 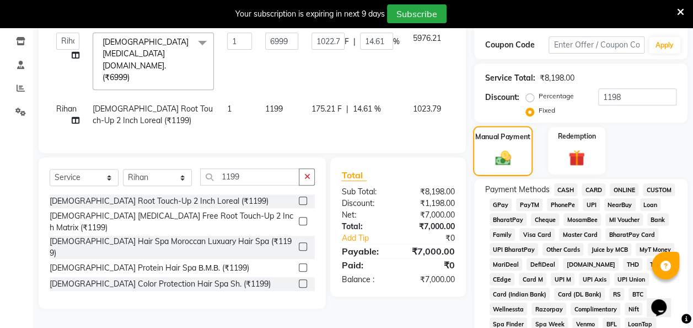 I want to click on a: x, so click(x=132, y=77).